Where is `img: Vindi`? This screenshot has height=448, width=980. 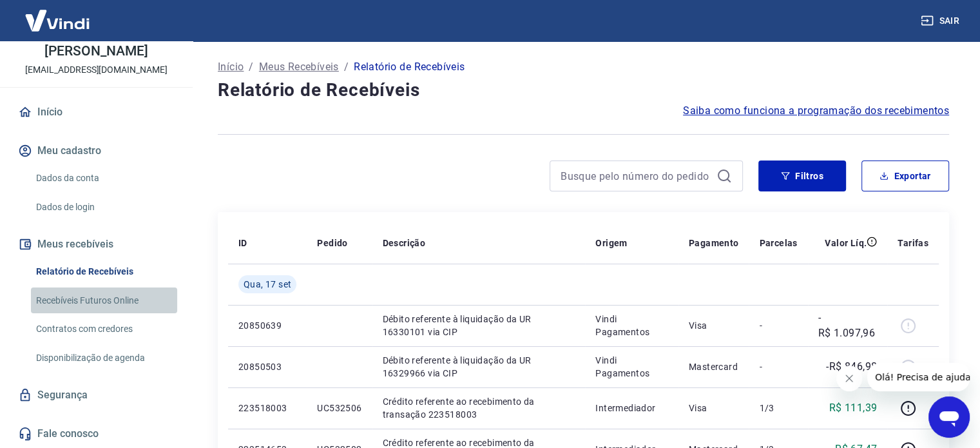 img: Vindi is located at coordinates (57, 20).